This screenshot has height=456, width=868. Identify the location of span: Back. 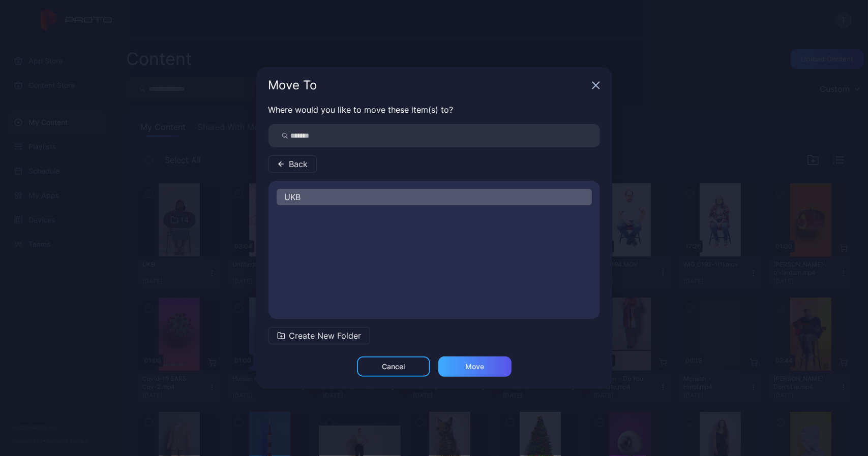
(298, 164).